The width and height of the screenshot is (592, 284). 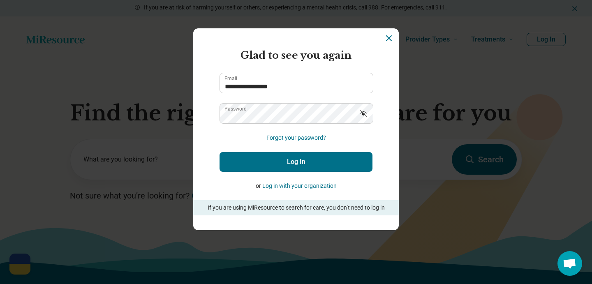 What do you see at coordinates (296, 186) in the screenshot?
I see `p: or` at bounding box center [296, 186].